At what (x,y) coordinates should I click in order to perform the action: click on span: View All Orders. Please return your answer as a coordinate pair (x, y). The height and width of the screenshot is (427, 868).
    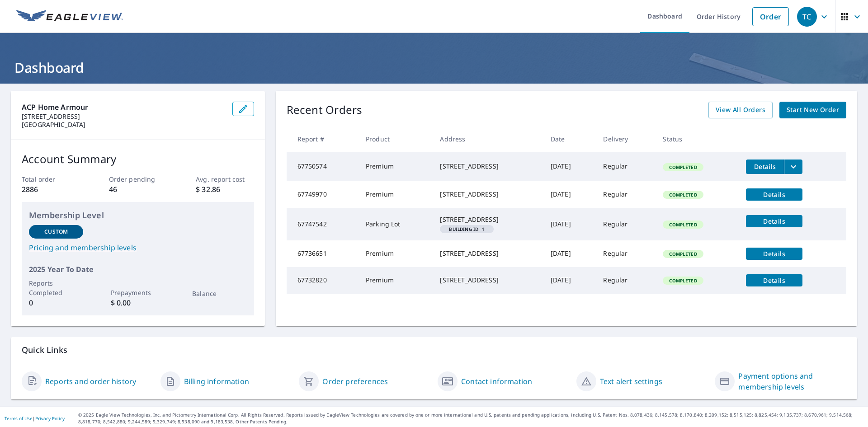
    Looking at the image, I should click on (741, 110).